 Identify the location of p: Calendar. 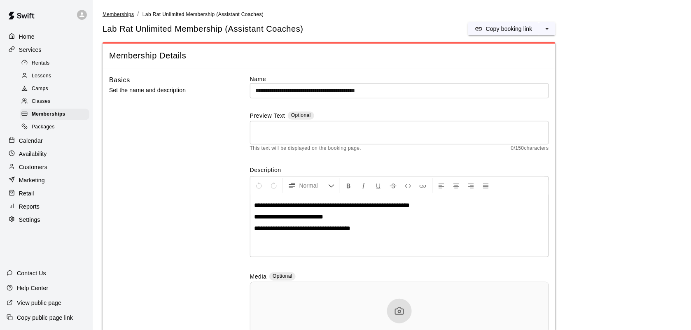
(31, 141).